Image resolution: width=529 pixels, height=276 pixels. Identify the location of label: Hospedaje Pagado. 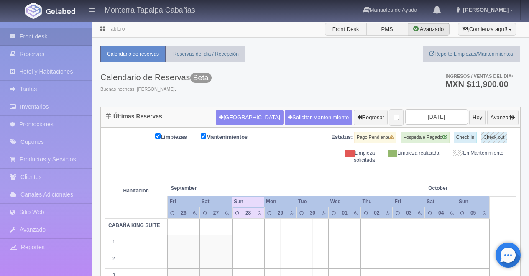
(425, 138).